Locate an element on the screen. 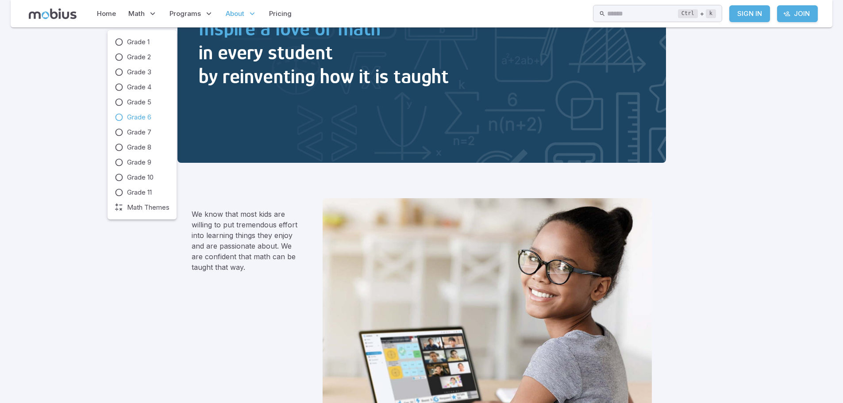  kbd: k is located at coordinates (711, 14).